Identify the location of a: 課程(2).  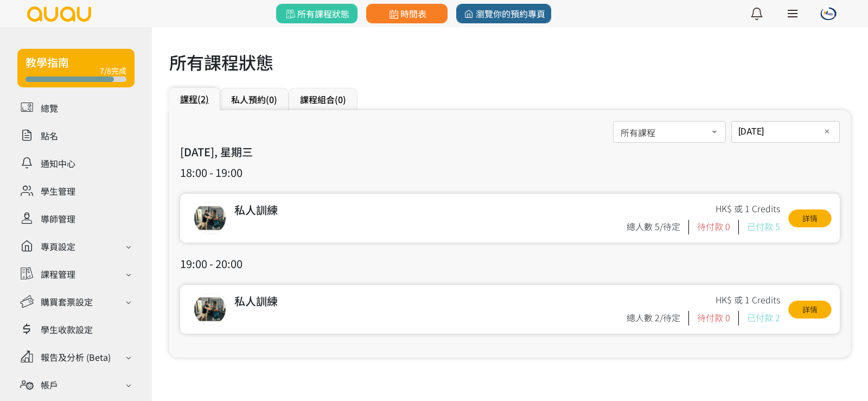
(194, 99).